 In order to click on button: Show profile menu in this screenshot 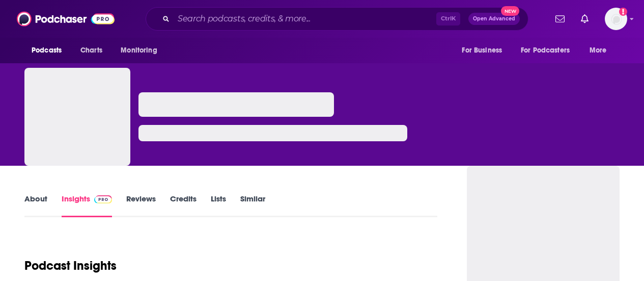, I will do `click(616, 19)`.